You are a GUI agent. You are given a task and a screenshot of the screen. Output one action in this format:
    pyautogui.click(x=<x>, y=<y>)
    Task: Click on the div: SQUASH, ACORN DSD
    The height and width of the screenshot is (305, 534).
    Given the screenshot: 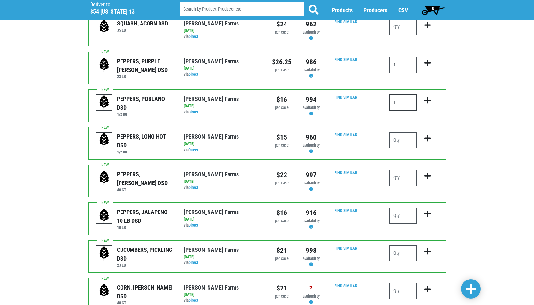 What is the action you would take?
    pyautogui.click(x=142, y=23)
    